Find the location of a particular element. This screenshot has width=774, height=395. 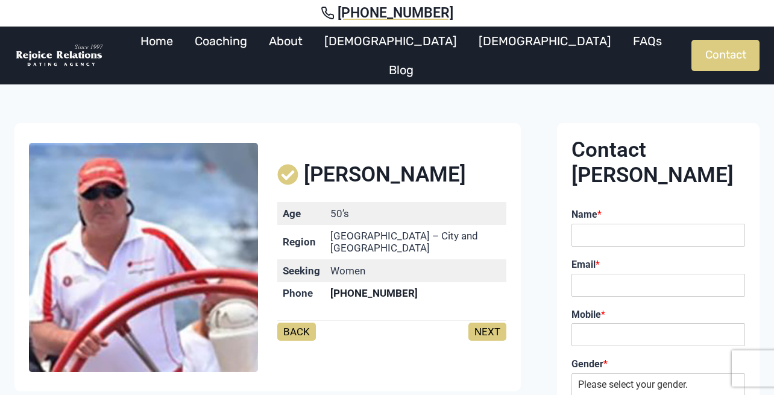

strong: Age is located at coordinates (292, 213).